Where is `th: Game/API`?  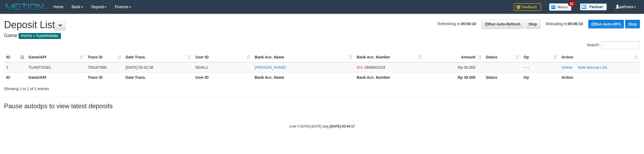
th: Game/API is located at coordinates (56, 77).